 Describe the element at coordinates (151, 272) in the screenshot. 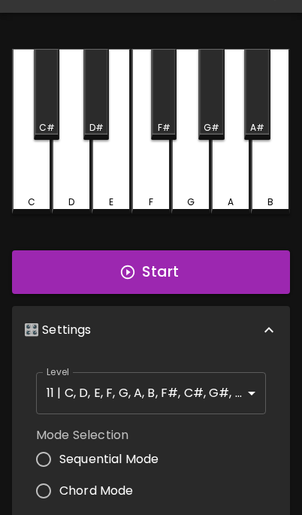

I see `button: Start` at that location.